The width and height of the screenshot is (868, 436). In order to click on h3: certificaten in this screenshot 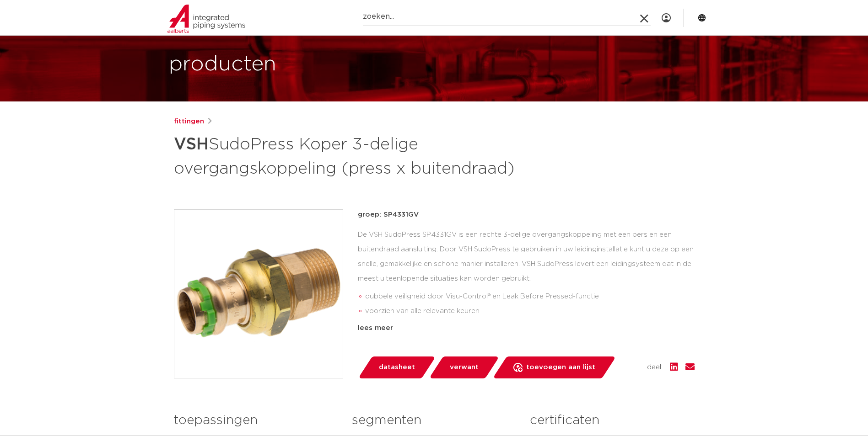, I will do `click(612, 421)`.